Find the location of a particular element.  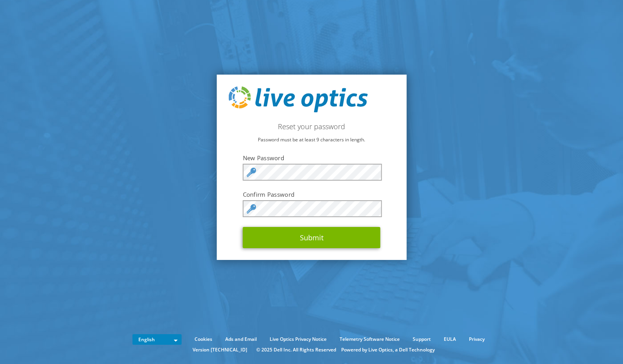

label: Confirm Password is located at coordinates (312, 194).